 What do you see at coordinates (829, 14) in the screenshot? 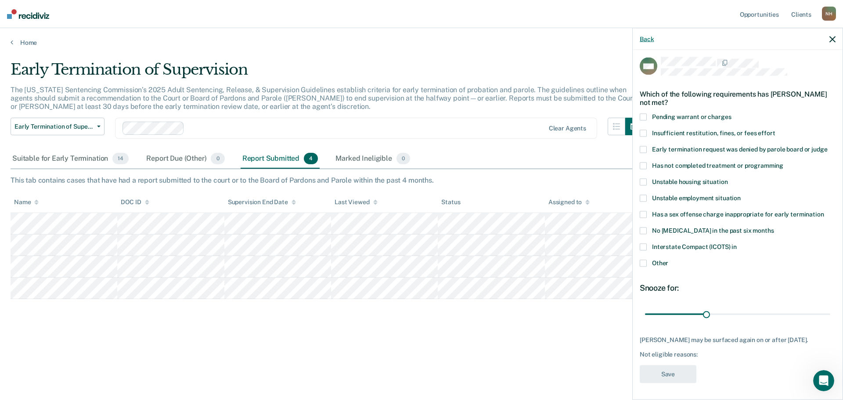
I see `div: N H` at bounding box center [829, 14].